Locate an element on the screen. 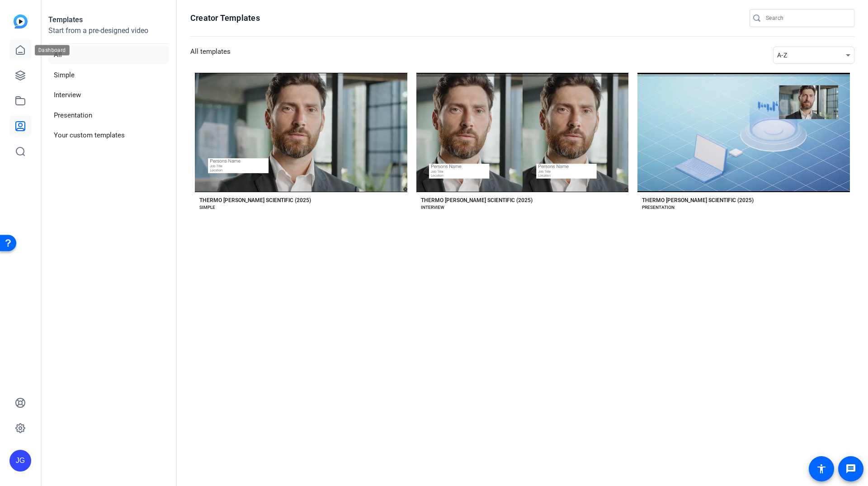  li: Interview is located at coordinates (109, 95).